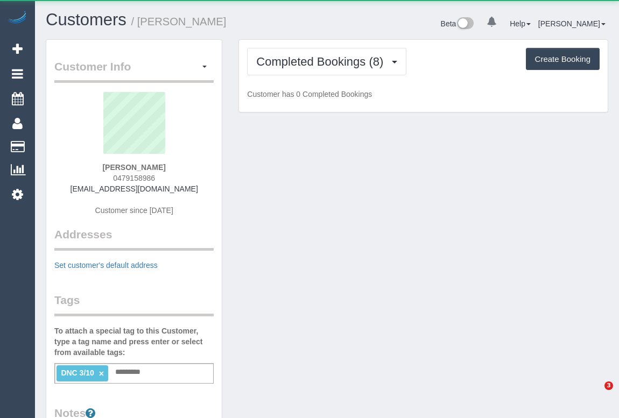  I want to click on span: 3, so click(609, 386).